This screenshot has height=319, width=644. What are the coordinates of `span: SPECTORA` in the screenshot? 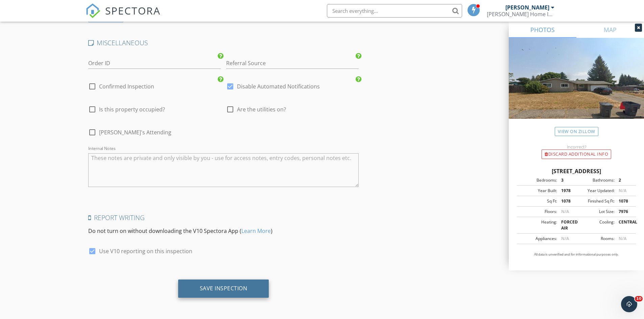 It's located at (133, 11).